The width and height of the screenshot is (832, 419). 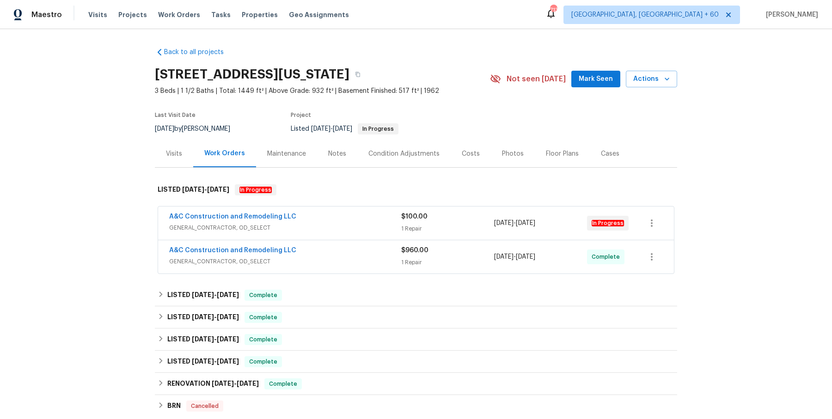 What do you see at coordinates (179, 15) in the screenshot?
I see `span: Work Orders` at bounding box center [179, 15].